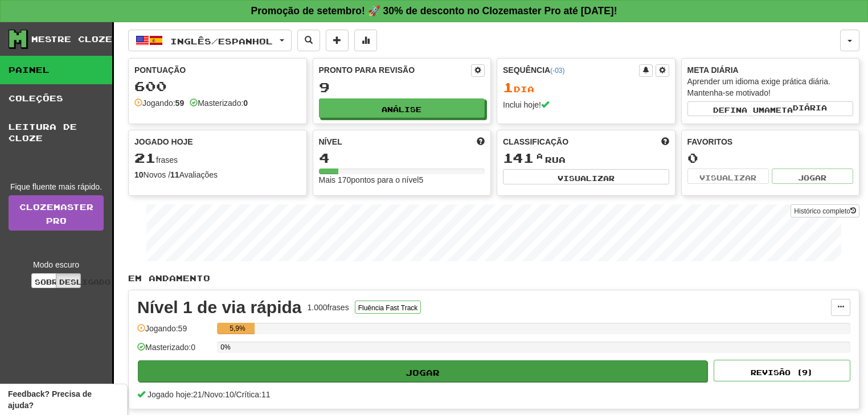 The image size is (868, 415). Describe the element at coordinates (713, 70) in the screenshot. I see `font: Meta diária` at that location.